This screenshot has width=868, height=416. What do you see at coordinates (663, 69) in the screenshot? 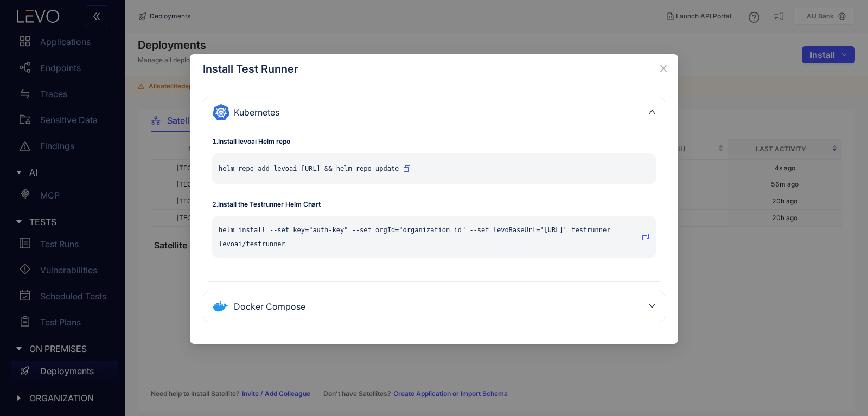
I see `span: close` at bounding box center [663, 69].